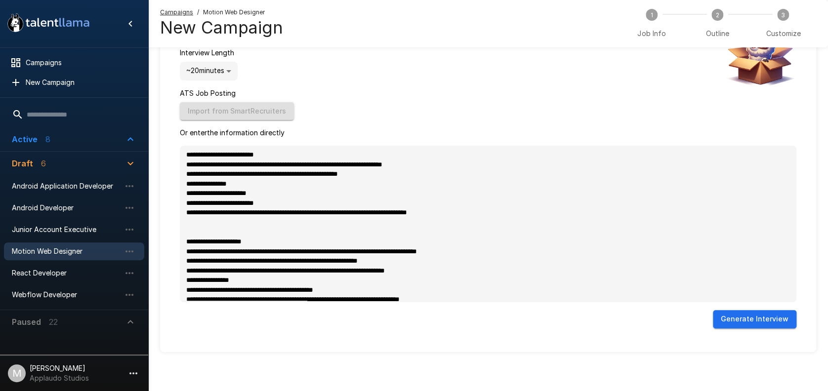  Describe the element at coordinates (760, 51) in the screenshot. I see `img: Animated document` at that location.